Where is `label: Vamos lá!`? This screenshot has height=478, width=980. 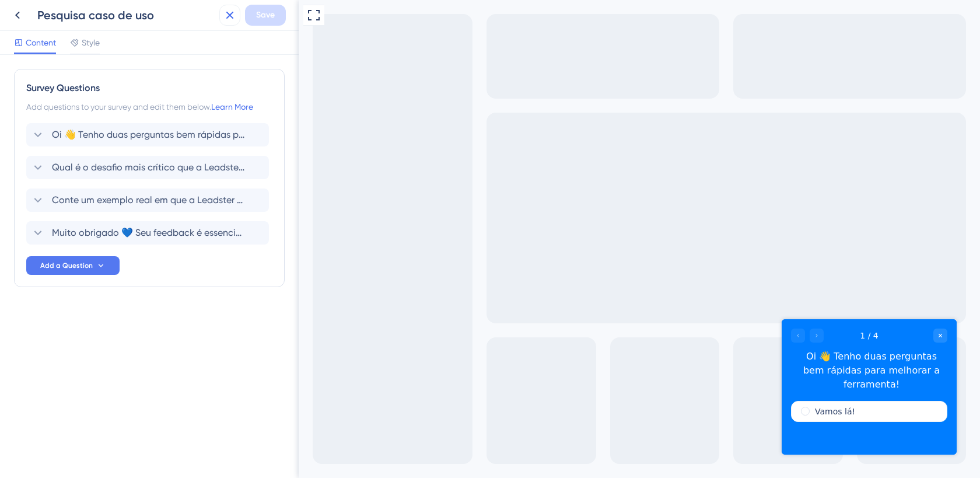
label: Vamos lá! is located at coordinates (53, 92).